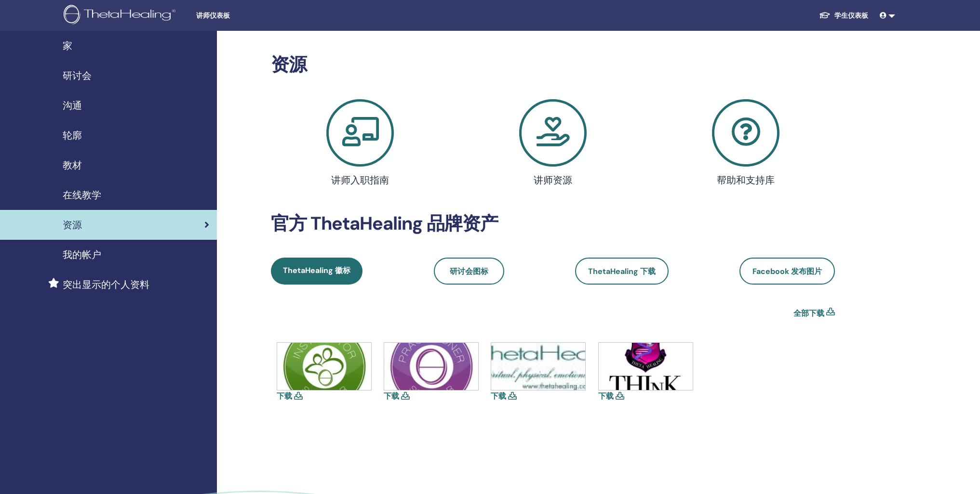 This screenshot has width=980, height=494. I want to click on img: icons-instructor.jpg, so click(324, 367).